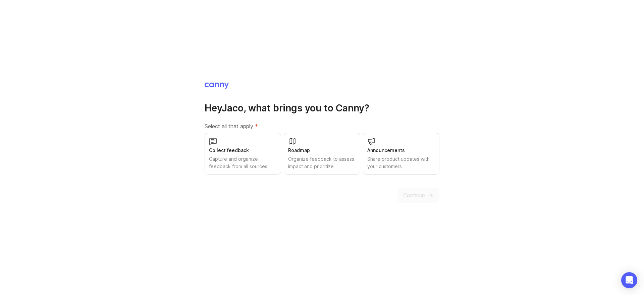 The width and height of the screenshot is (644, 295). What do you see at coordinates (629, 280) in the screenshot?
I see `div: Open Intercom Messenger` at bounding box center [629, 280].